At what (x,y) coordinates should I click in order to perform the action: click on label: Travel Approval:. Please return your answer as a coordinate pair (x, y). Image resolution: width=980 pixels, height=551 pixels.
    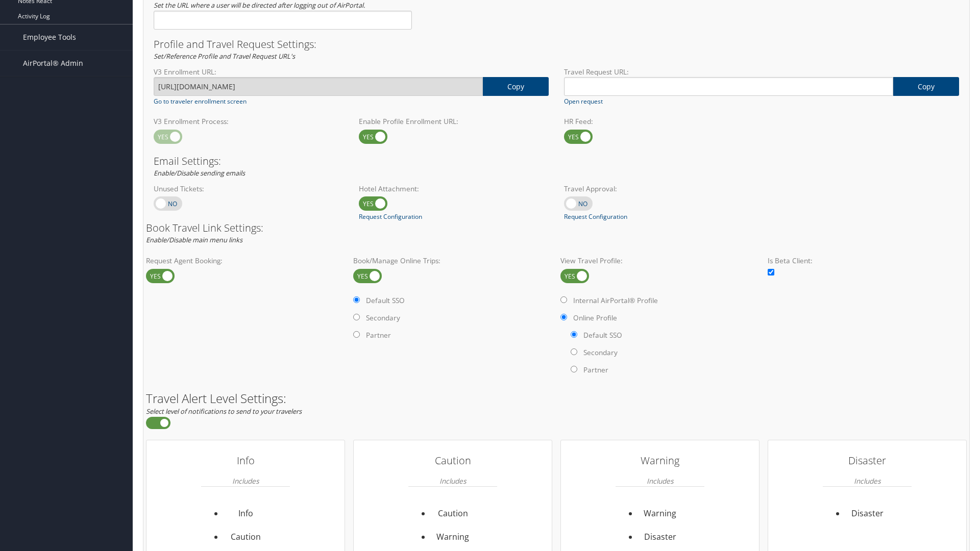
    Looking at the image, I should click on (658, 189).